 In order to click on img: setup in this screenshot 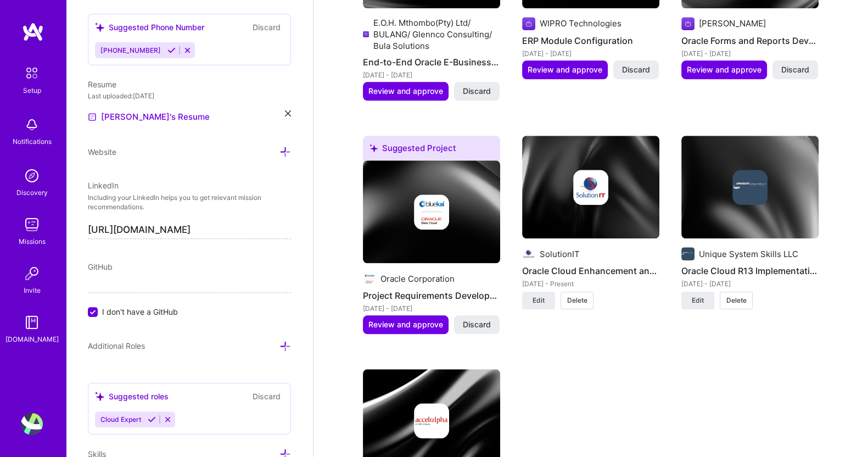, I will do `click(32, 73)`.